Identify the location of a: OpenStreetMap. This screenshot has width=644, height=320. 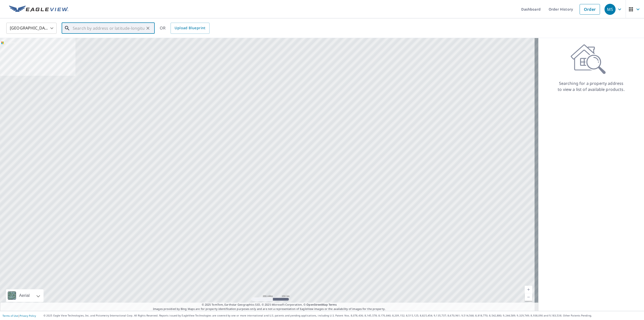
(317, 305).